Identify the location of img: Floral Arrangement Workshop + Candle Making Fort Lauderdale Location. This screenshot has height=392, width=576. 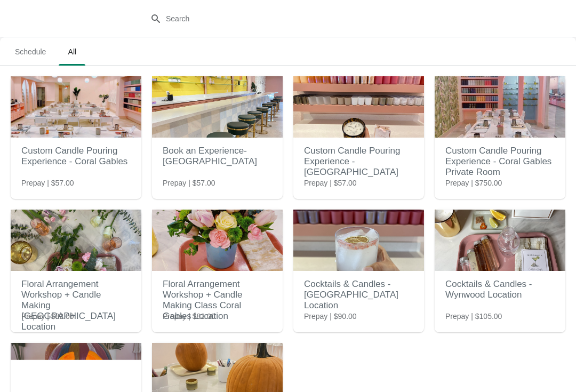
(76, 240).